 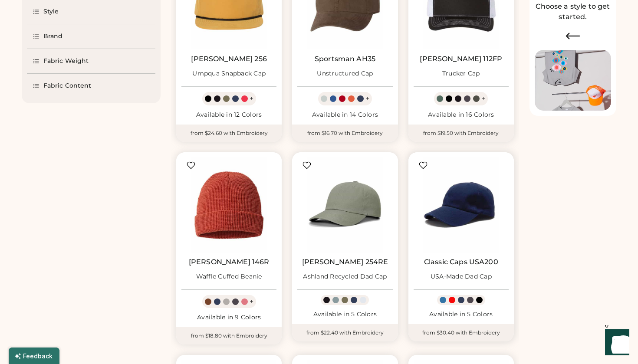 What do you see at coordinates (51, 12) in the screenshot?
I see `div: Style` at bounding box center [51, 12].